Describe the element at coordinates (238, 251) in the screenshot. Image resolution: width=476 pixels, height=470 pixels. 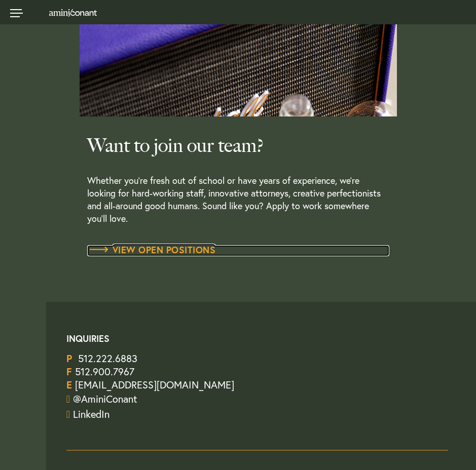
I see `a: View Open Positions` at that location.